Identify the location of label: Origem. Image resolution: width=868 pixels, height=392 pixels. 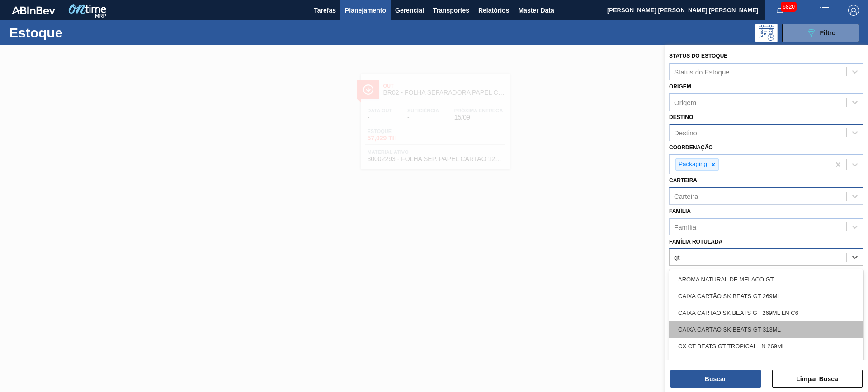
(680, 87).